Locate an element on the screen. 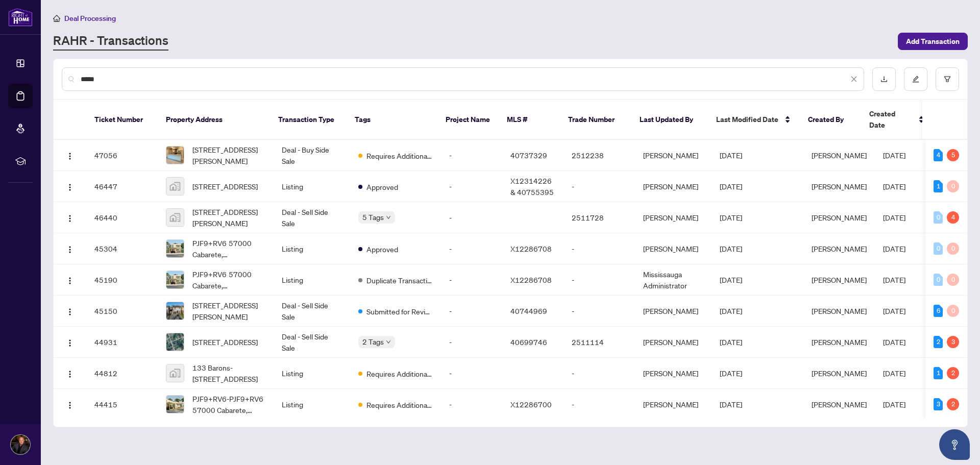 The width and height of the screenshot is (980, 465). th: Transaction Type is located at coordinates (308, 120).